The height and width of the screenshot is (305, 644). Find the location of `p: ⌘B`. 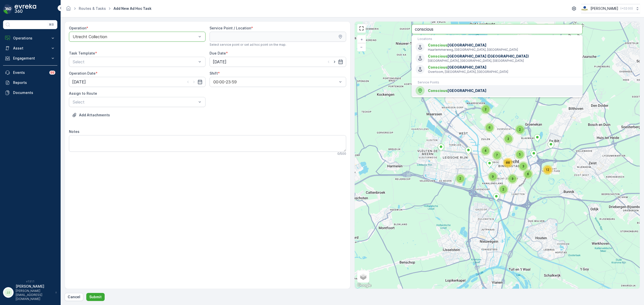

p: ⌘B is located at coordinates (51, 25).